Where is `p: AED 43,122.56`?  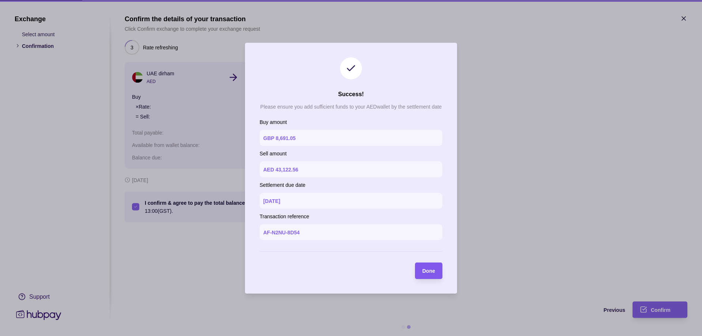 p: AED 43,122.56 is located at coordinates (281, 170).